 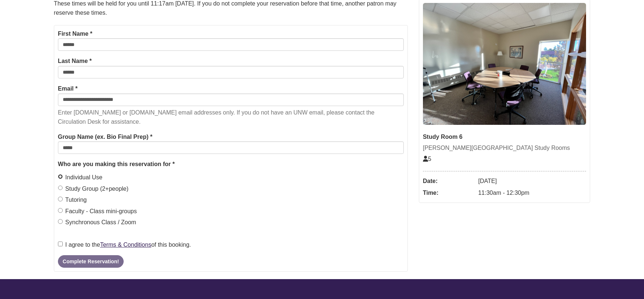 I want to click on label: Last Name *, so click(x=75, y=61).